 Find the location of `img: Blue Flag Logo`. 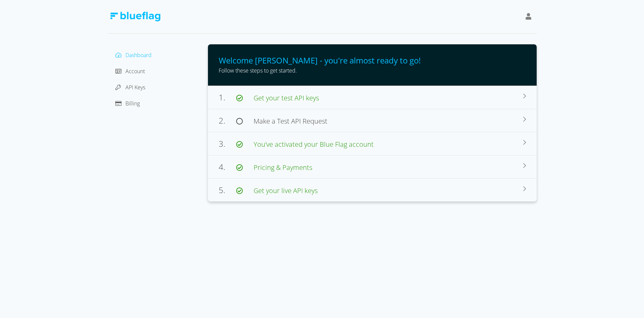

img: Blue Flag Logo is located at coordinates (135, 16).